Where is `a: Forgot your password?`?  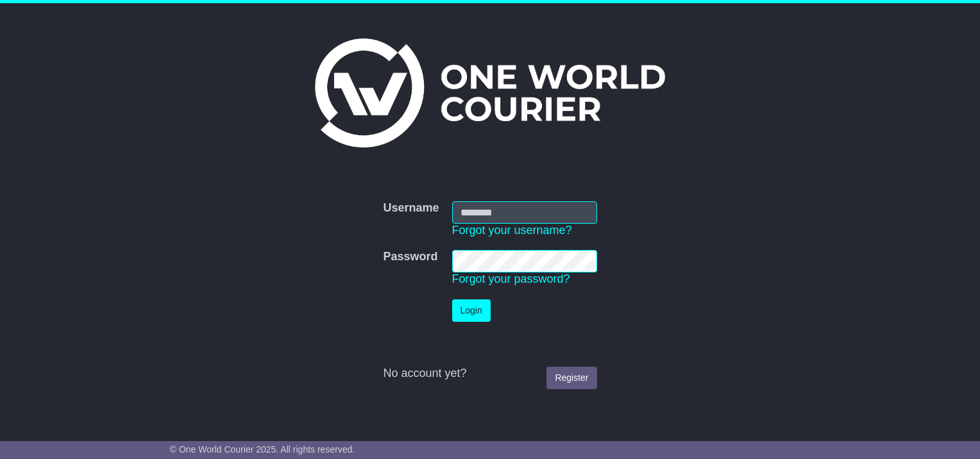
a: Forgot your password? is located at coordinates (511, 279).